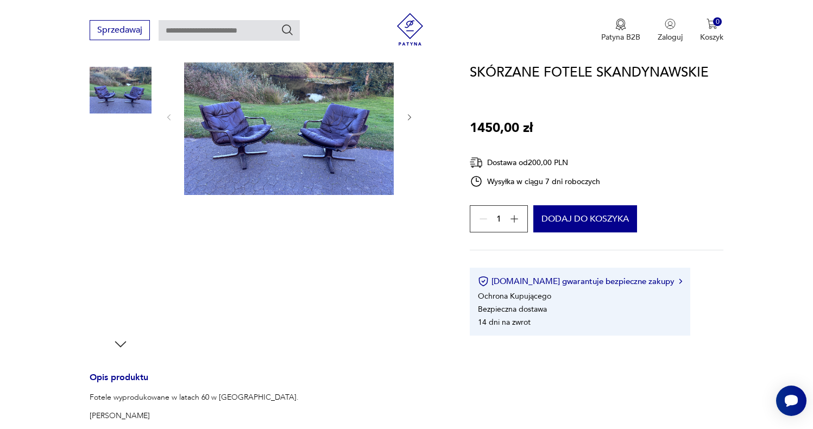 The width and height of the screenshot is (813, 429). What do you see at coordinates (476, 162) in the screenshot?
I see `img: Ikona dostawy` at bounding box center [476, 162].